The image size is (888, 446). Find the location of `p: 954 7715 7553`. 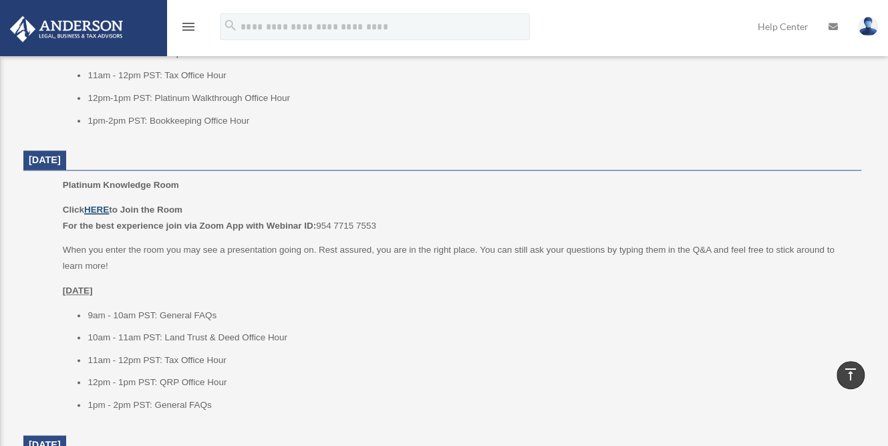

p: 954 7715 7553 is located at coordinates (457, 217).